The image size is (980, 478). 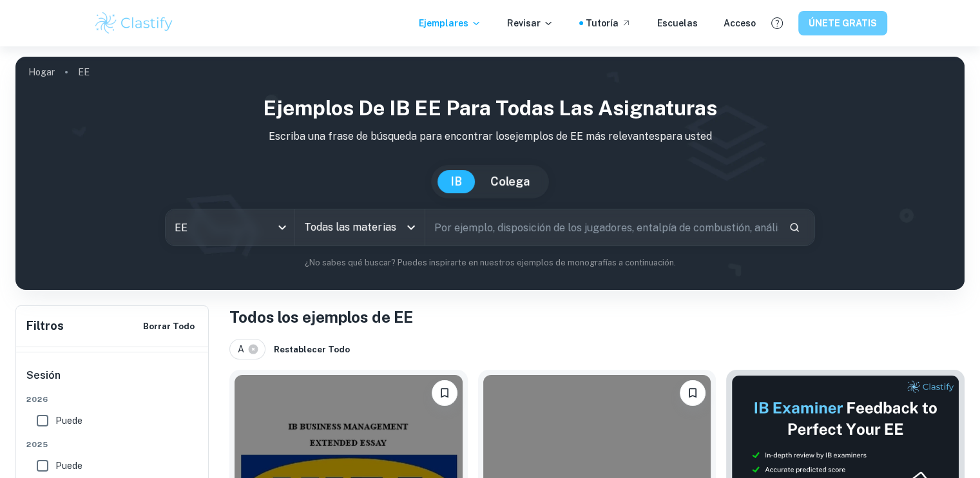 I want to click on font: de EE más relevantes, so click(x=608, y=136).